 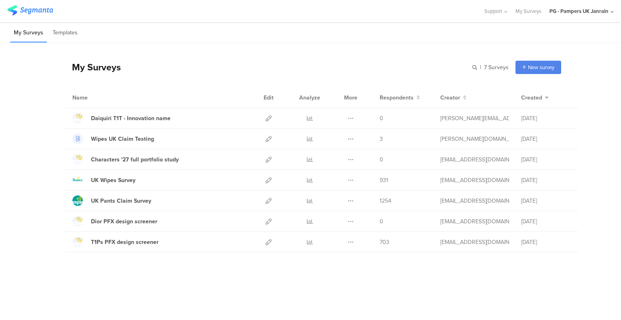 I want to click on div: T1Ps PFX design screener, so click(x=125, y=242).